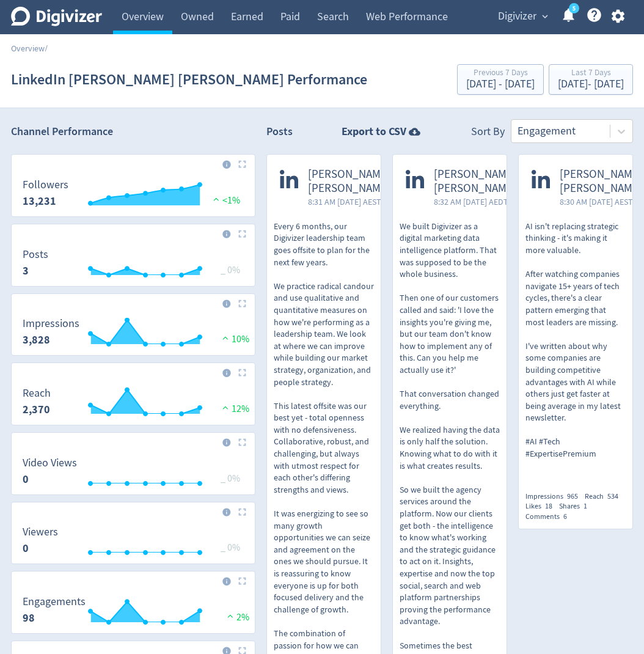 This screenshot has height=654, width=644. I want to click on span: Digivizer, so click(517, 16).